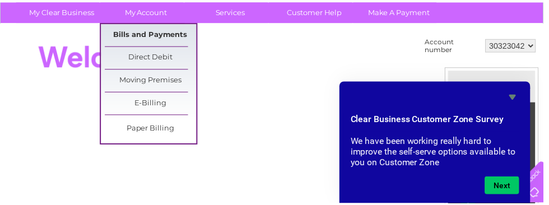 Image resolution: width=549 pixels, height=205 pixels. Describe the element at coordinates (497, 87) in the screenshot. I see `div: MY SERVICES` at that location.